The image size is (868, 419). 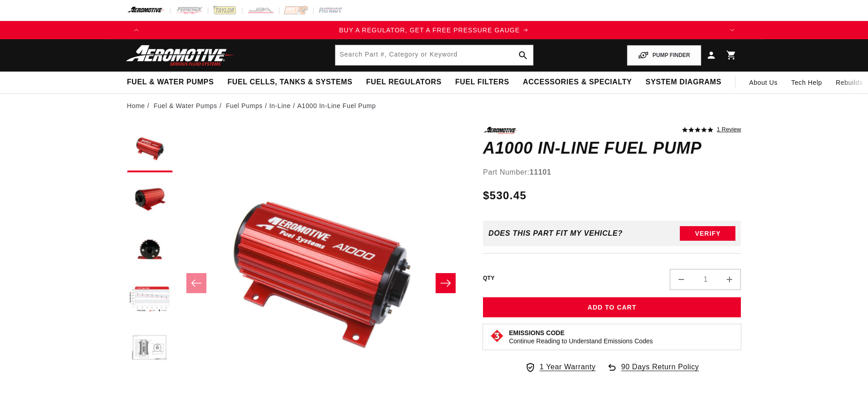 What do you see at coordinates (403, 82) in the screenshot?
I see `span: Fuel Regulators` at bounding box center [403, 82].